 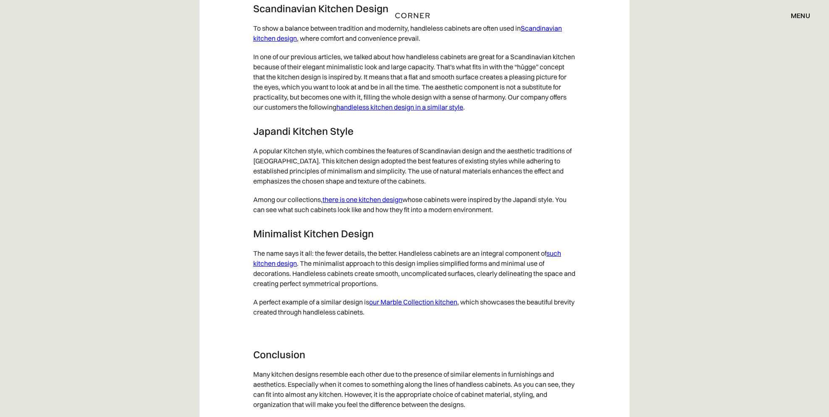 I want to click on p: In one of our previous articles, we talked about how handleless cabinets are great for a Scandina..., so click(x=414, y=82).